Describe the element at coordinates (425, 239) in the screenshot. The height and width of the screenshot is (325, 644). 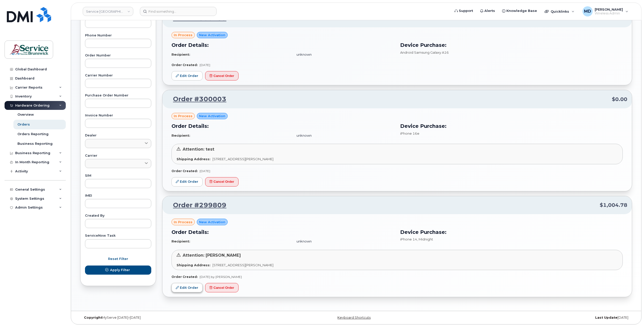
I see `span: , Midnight` at that location.